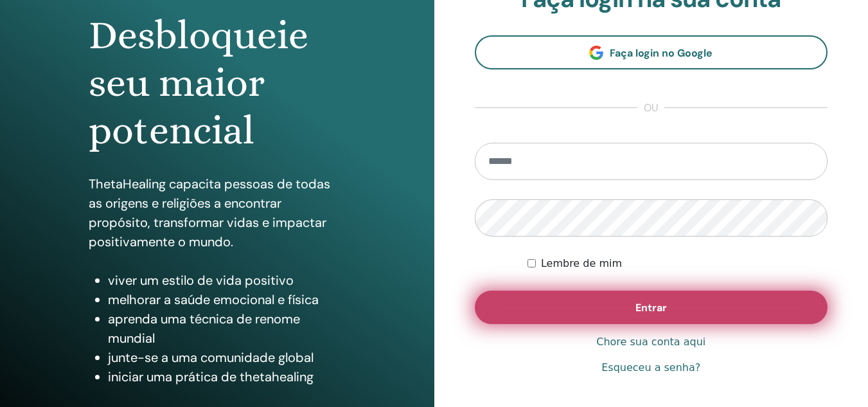 This screenshot has height=407, width=868. What do you see at coordinates (651, 307) in the screenshot?
I see `font: Entrar` at bounding box center [651, 307].